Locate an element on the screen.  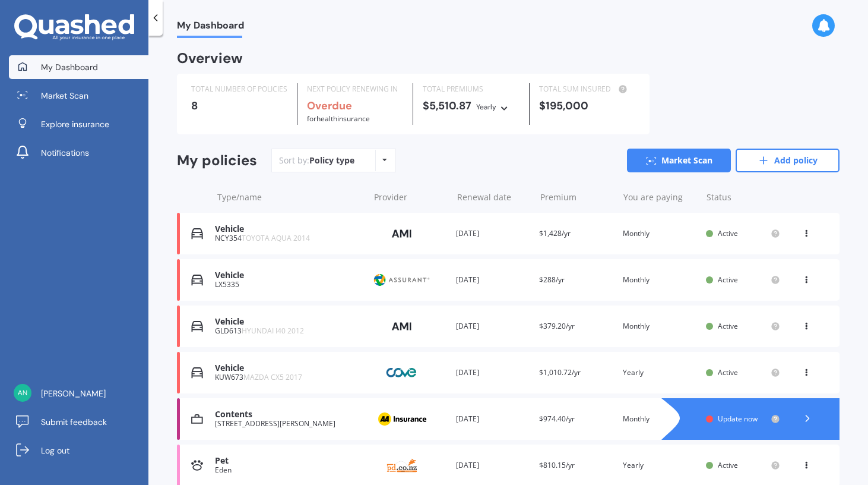
img: Contents is located at coordinates (197, 419).